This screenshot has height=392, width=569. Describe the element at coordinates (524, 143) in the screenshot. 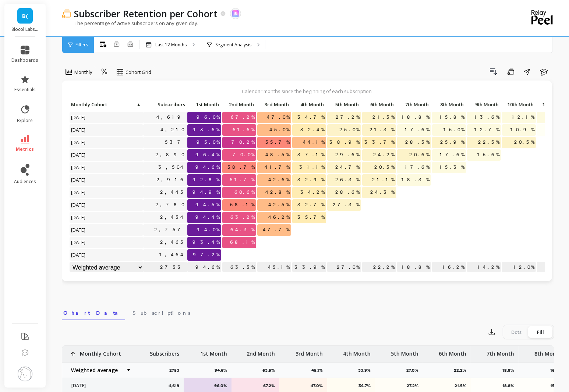

I see `span: 20.5%` at that location.